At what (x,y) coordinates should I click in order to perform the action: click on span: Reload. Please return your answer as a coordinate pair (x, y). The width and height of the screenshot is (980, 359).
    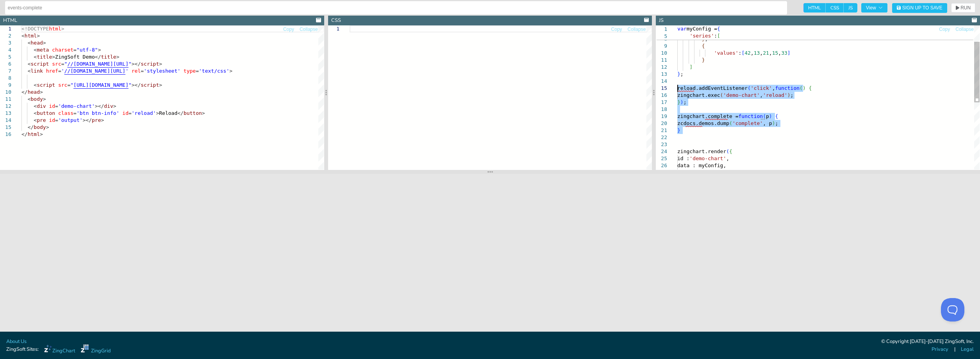
    Looking at the image, I should click on (168, 113).